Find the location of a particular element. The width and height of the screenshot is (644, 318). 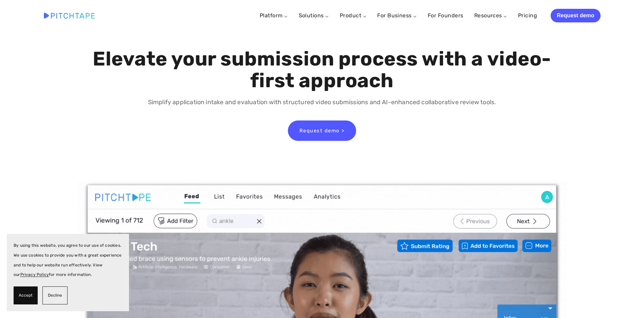

span: Accept is located at coordinates (25, 295).